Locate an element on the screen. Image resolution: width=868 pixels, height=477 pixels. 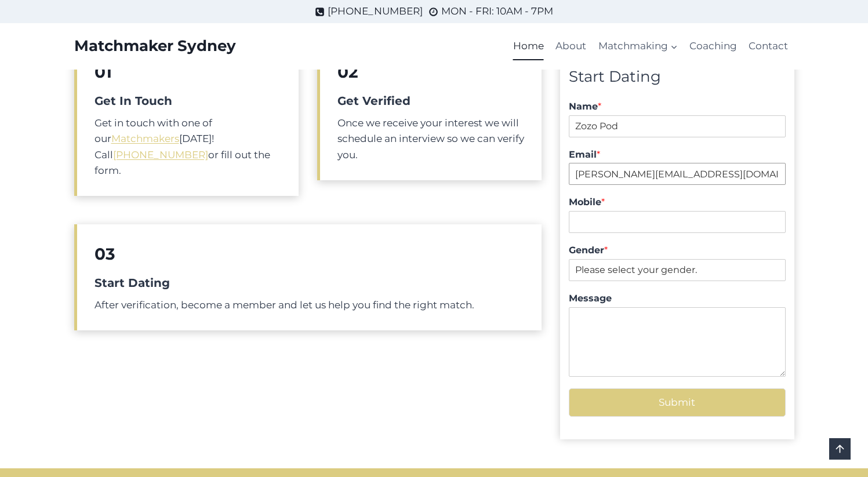
h5: Get Verified is located at coordinates (431, 101).